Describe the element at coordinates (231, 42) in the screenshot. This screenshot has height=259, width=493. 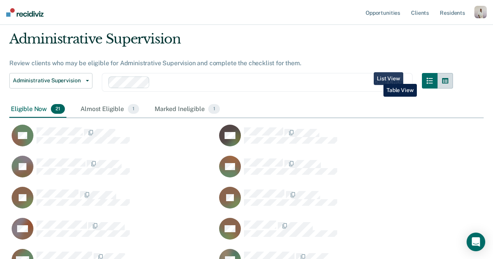
I see `div: Administrative Supervision` at that location.